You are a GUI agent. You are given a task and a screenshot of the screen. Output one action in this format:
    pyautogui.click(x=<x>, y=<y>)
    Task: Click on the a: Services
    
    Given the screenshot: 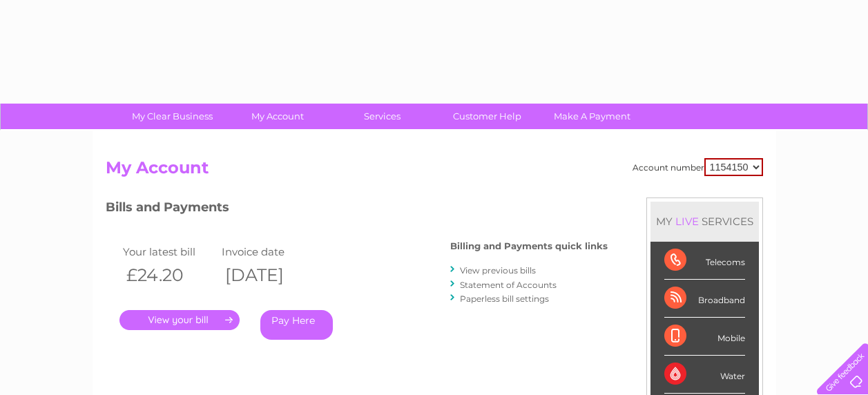 What is the action you would take?
    pyautogui.click(x=382, y=116)
    